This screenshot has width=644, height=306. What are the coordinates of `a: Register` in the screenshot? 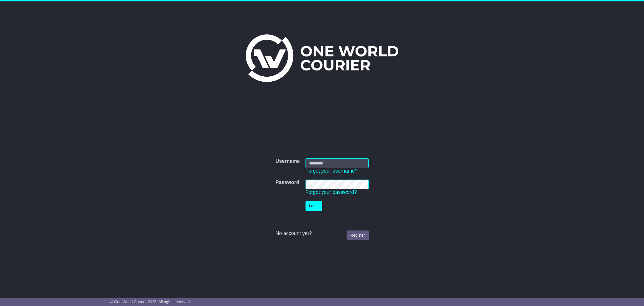 It's located at (357, 235).